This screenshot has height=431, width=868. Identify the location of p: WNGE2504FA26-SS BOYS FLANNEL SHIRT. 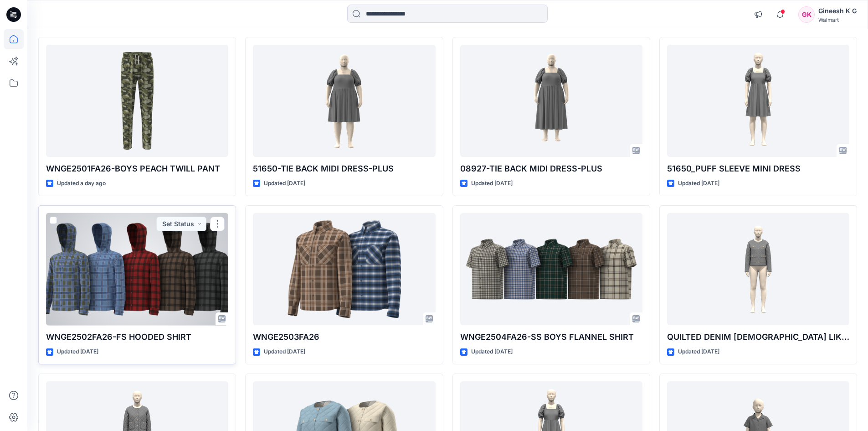
(551, 337).